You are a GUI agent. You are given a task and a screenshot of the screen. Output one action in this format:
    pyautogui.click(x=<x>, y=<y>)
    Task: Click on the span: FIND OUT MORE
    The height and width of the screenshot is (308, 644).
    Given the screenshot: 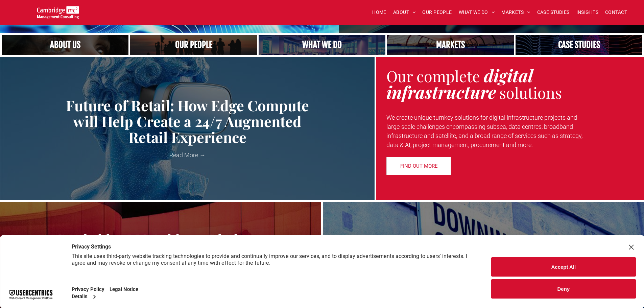 What is the action you would take?
    pyautogui.click(x=419, y=166)
    